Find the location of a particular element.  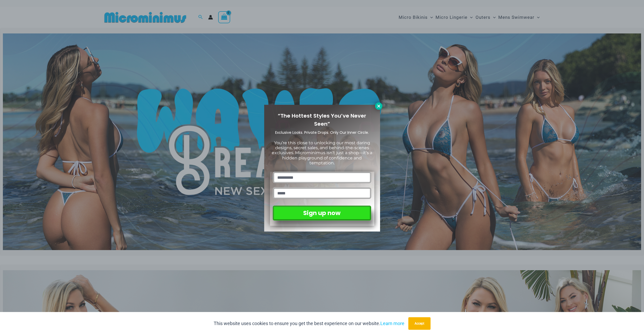

button: Accept is located at coordinates (419, 324).